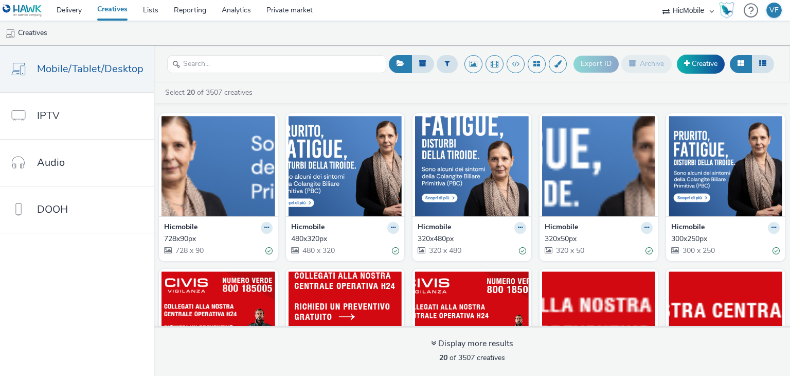 The image size is (790, 376). What do you see at coordinates (472, 357) in the screenshot?
I see `span: of 3507 creatives` at bounding box center [472, 357].